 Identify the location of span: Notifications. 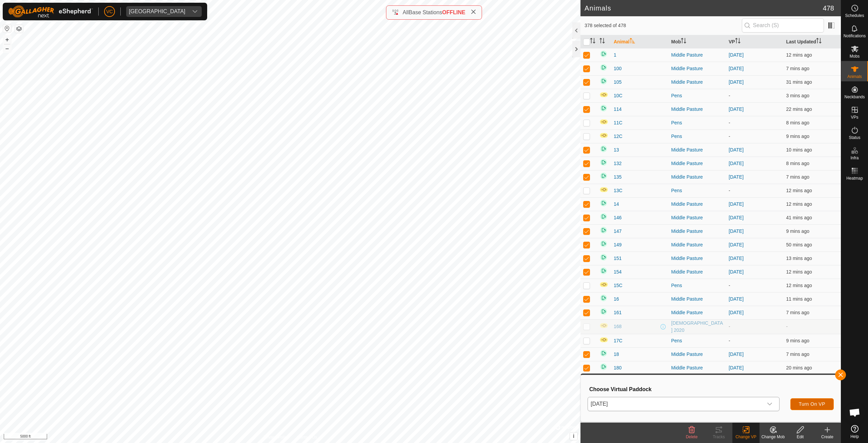
(855, 36).